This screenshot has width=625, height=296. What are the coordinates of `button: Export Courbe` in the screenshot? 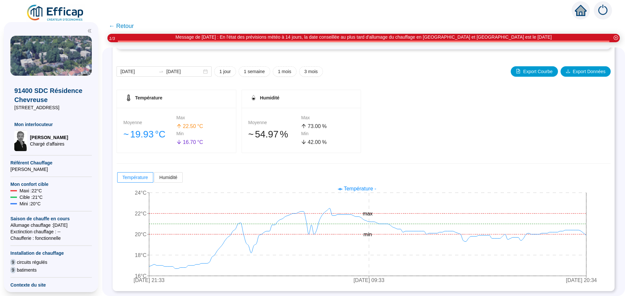 It's located at (534, 72).